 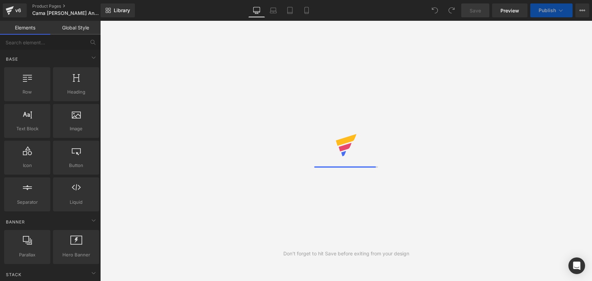 What do you see at coordinates (452, 10) in the screenshot?
I see `button: Redo` at bounding box center [452, 10].